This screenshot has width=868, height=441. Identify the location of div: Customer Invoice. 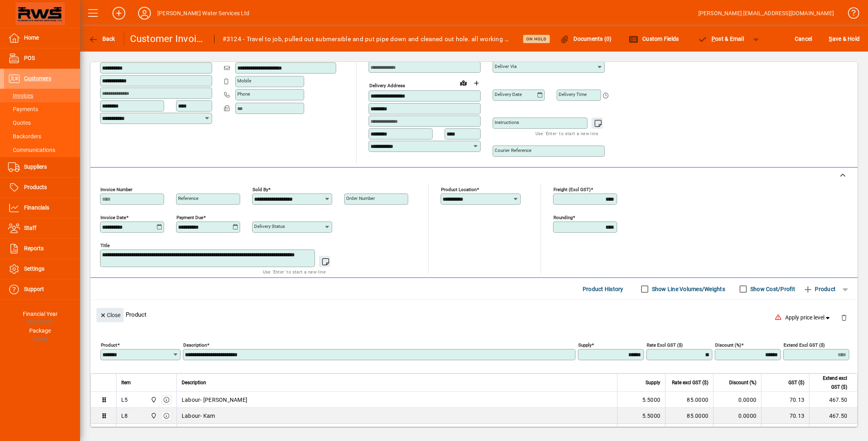
(168, 39).